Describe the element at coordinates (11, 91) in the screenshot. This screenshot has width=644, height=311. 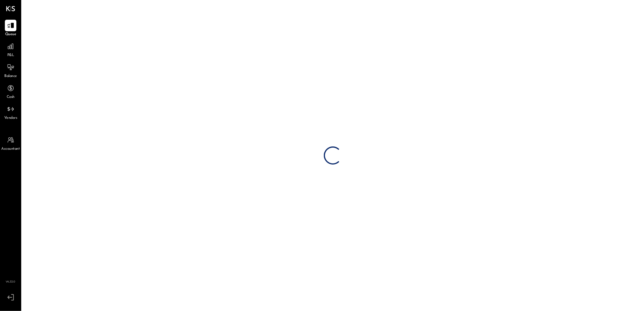
I see `a: Cash` at that location.